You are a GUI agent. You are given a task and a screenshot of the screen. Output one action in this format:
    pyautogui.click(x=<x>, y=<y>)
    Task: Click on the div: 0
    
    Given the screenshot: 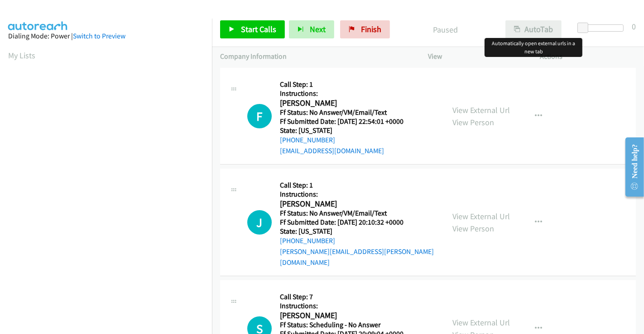 What is the action you would take?
    pyautogui.click(x=634, y=26)
    